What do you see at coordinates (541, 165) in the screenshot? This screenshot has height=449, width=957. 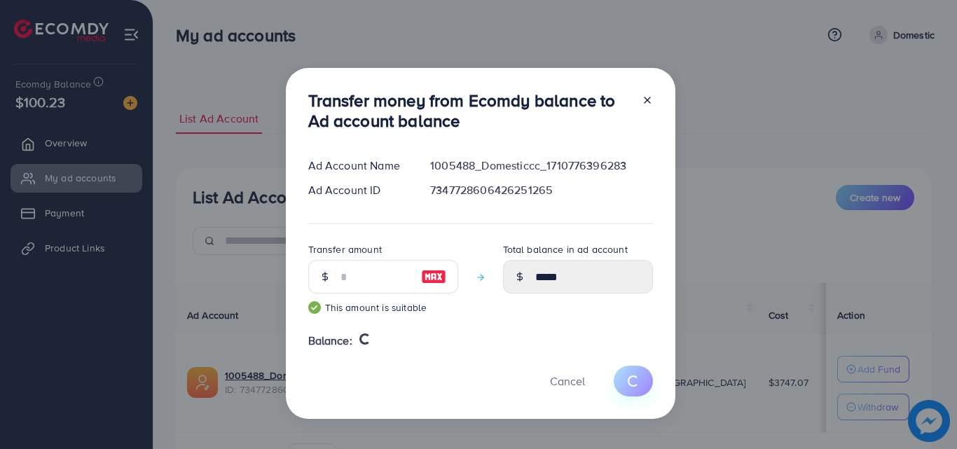 I see `div: 1005488_Domesticcc_1710776396283` at bounding box center [541, 165].